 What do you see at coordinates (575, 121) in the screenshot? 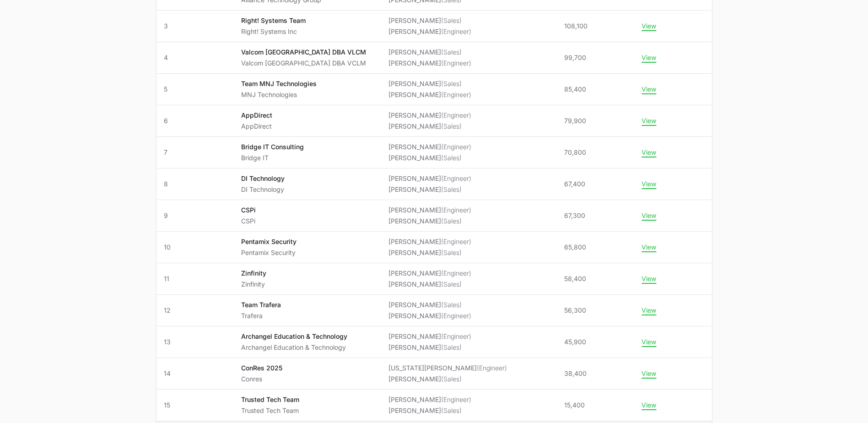
I see `span: 79,900` at bounding box center [575, 121].